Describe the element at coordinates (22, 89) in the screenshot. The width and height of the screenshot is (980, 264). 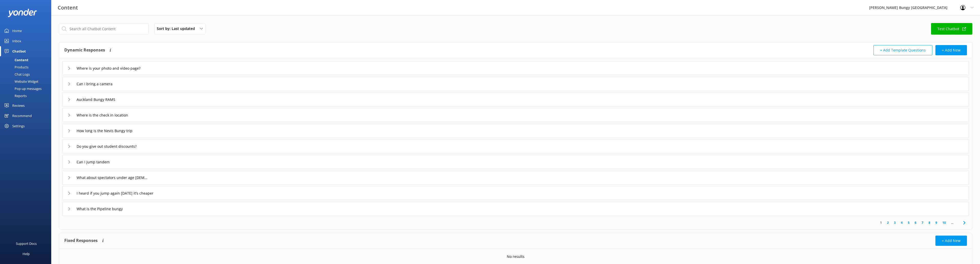
I see `div: Pop-up messages` at that location.